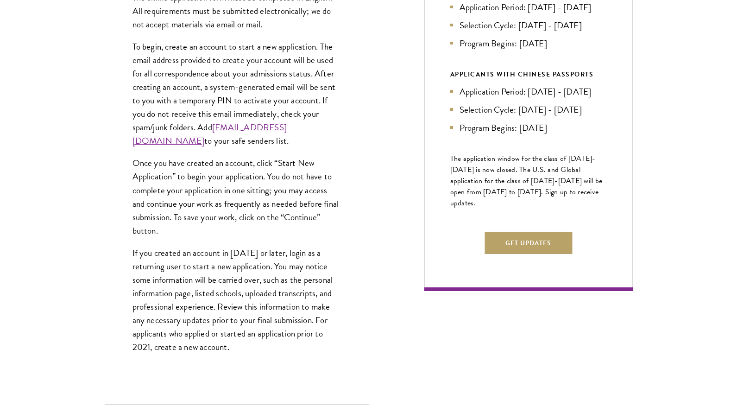 This screenshot has height=413, width=737. What do you see at coordinates (528, 74) in the screenshot?
I see `div: APPLICANTS WITH CHINESE PASSPORTS` at bounding box center [528, 74].